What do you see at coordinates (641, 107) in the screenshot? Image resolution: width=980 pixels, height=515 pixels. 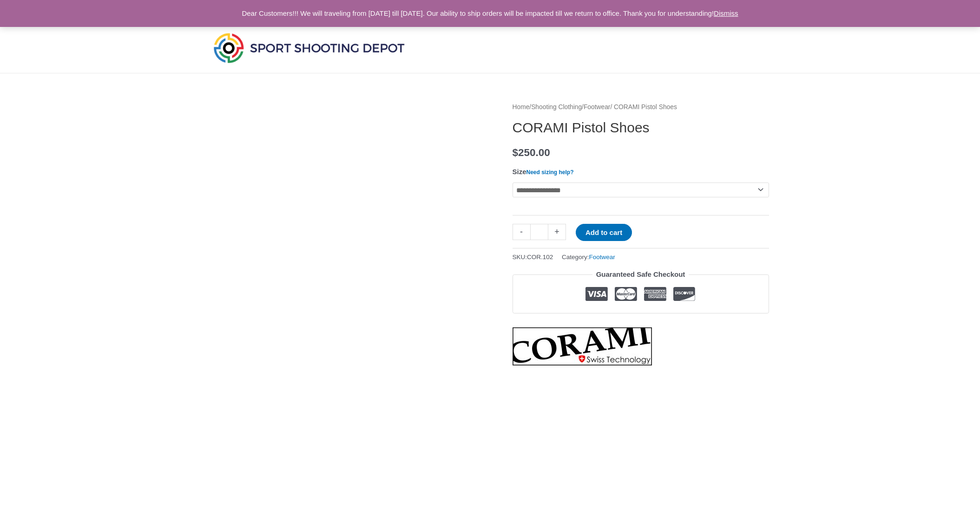 I see `nav: Breadcrumb` at bounding box center [641, 107].